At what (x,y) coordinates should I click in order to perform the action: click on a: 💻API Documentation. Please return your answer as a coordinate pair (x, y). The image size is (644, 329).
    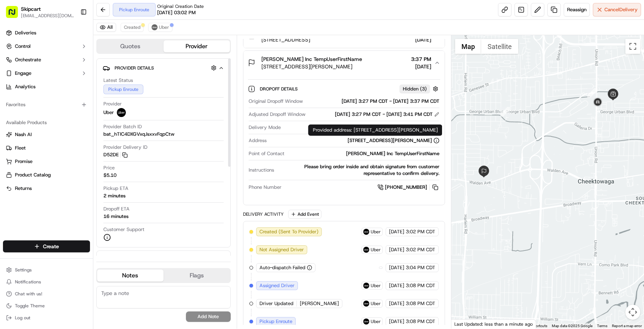
    Looking at the image, I should click on (92, 112).